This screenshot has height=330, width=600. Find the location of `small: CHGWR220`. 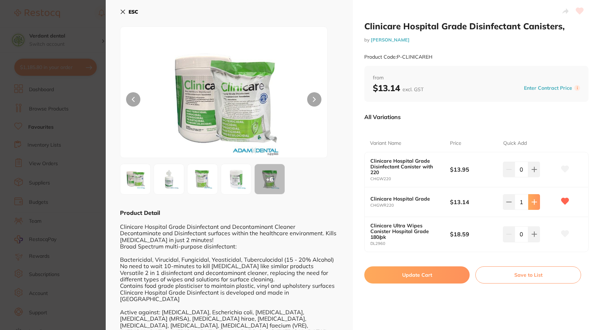

small: CHGWR220 is located at coordinates (410, 205).